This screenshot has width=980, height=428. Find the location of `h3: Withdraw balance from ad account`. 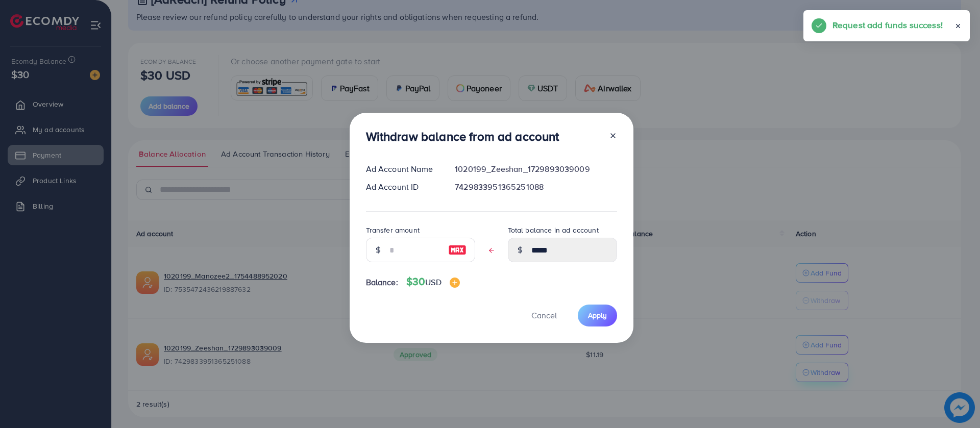

h3: Withdraw balance from ad account is located at coordinates (462, 137).